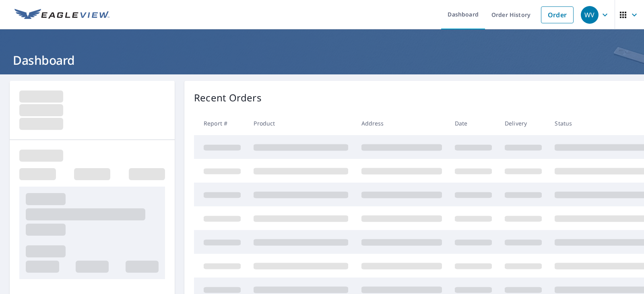 The image size is (644, 294). What do you see at coordinates (220, 123) in the screenshot?
I see `th: Report #` at bounding box center [220, 123].